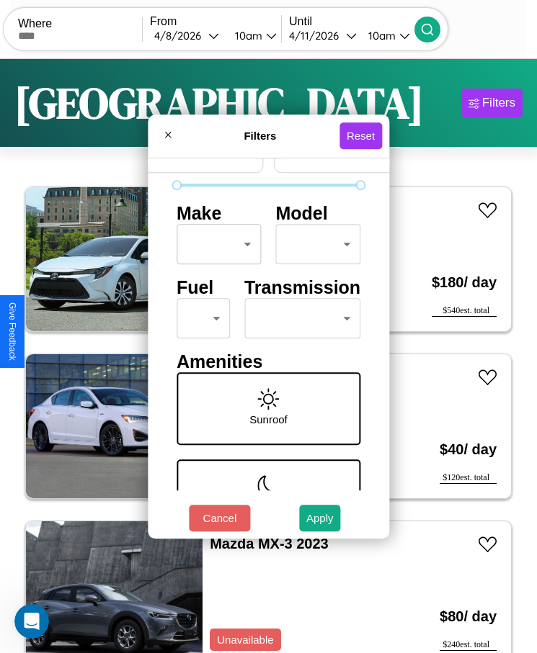 This screenshot has width=537, height=653. Describe the element at coordinates (215, 22) in the screenshot. I see `label: From` at that location.